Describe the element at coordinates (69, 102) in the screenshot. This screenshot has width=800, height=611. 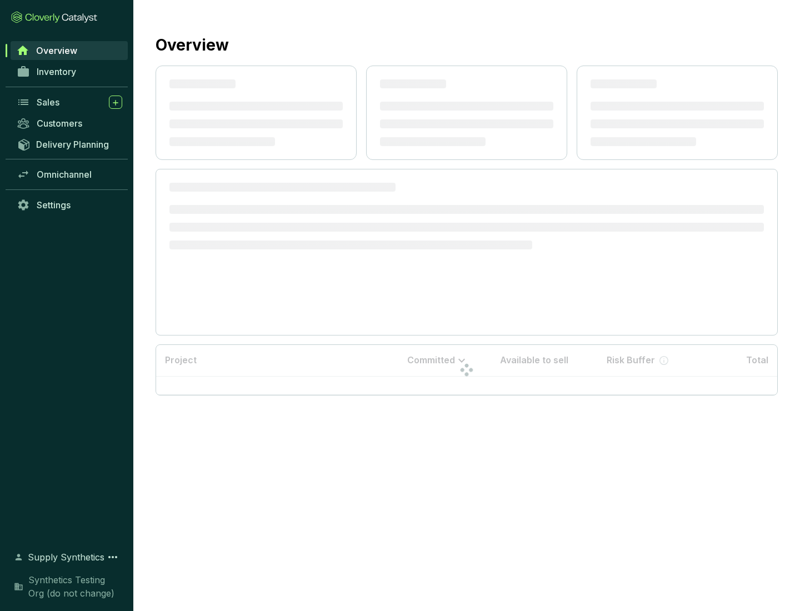
I see `a: Sales` at that location.